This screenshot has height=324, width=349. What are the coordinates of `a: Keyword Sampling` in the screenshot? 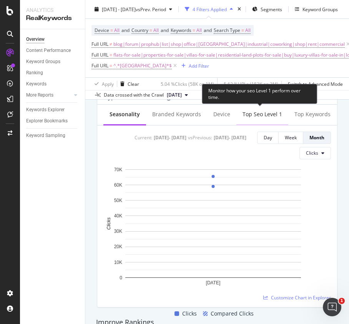 It's located at (53, 135).